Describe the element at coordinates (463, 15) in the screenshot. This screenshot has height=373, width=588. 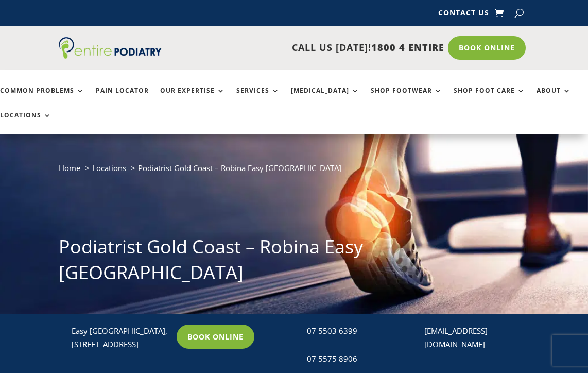
I see `a: Contact Us` at that location.